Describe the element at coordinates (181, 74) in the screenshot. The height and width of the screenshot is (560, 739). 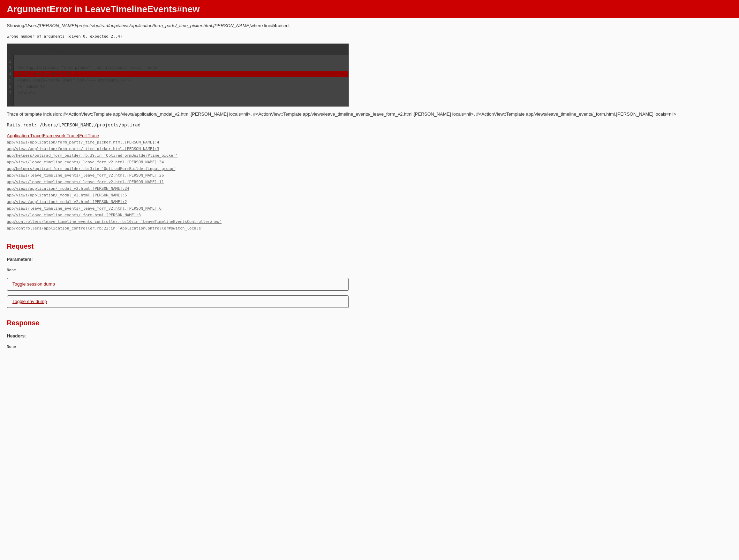
I see `div: <% if label.present? %>` at that location.